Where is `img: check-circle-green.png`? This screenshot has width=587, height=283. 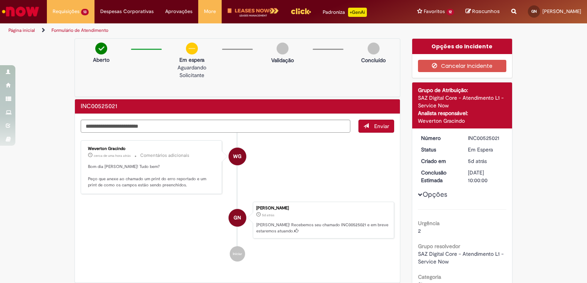 img: check-circle-green.png is located at coordinates (101, 48).